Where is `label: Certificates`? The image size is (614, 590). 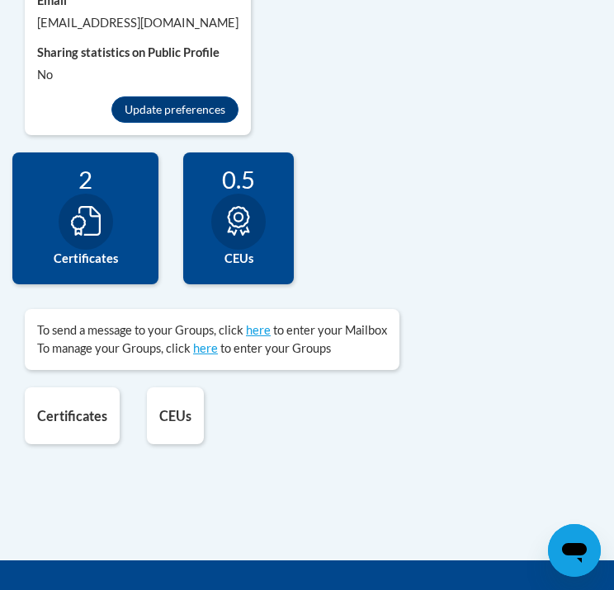
label: Certificates is located at coordinates (85, 259).